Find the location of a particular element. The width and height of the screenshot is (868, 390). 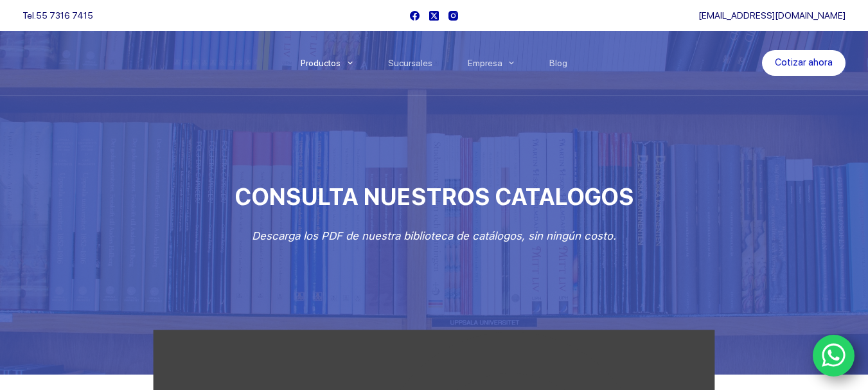

nav: Menu Principal is located at coordinates (434, 63).